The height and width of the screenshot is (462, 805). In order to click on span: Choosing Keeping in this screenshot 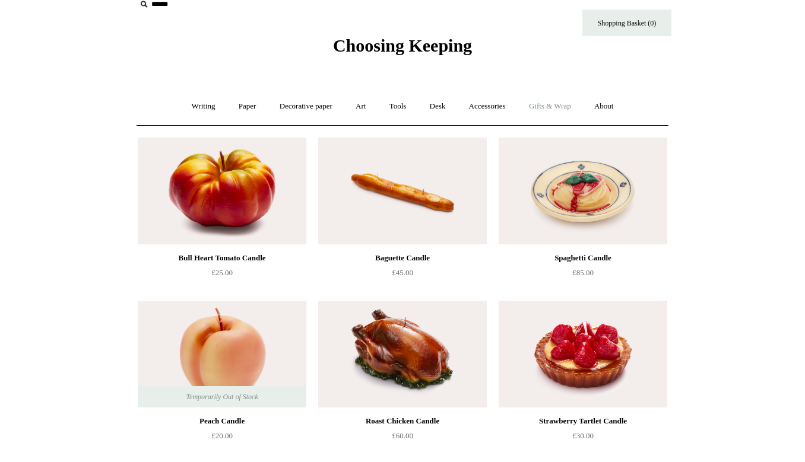, I will do `click(402, 45)`.